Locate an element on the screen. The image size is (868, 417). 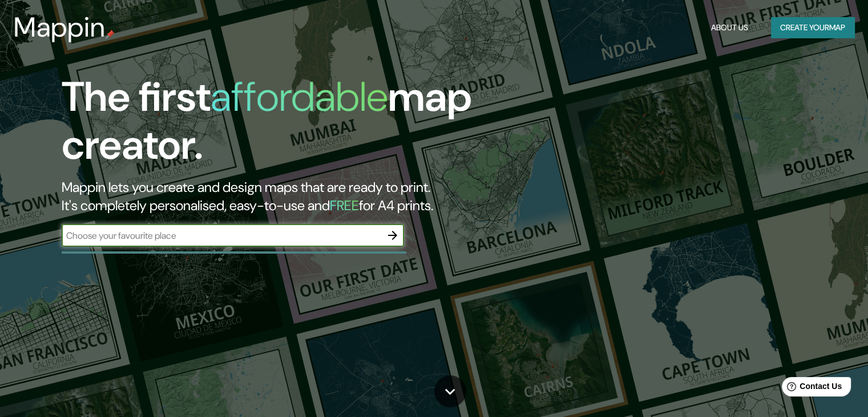
h5: FREE is located at coordinates (345, 205).